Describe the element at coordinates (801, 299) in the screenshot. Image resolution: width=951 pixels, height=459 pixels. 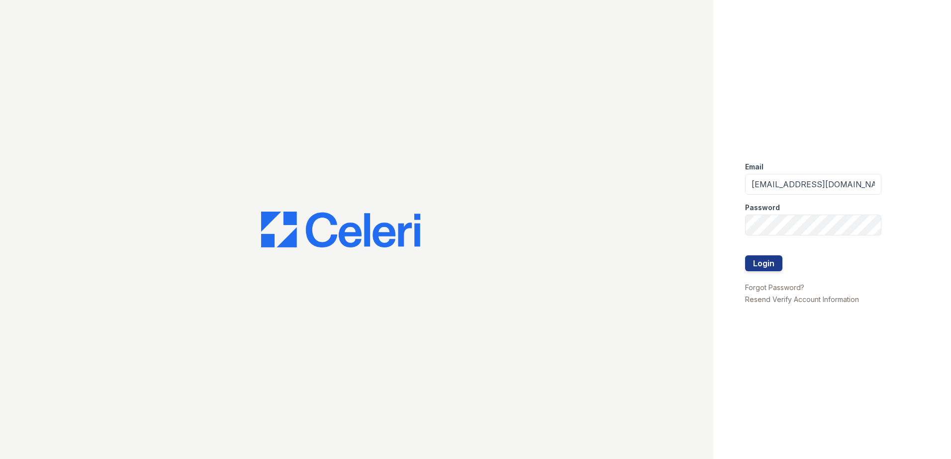
I see `a: Resend Verify Account Information` at that location.